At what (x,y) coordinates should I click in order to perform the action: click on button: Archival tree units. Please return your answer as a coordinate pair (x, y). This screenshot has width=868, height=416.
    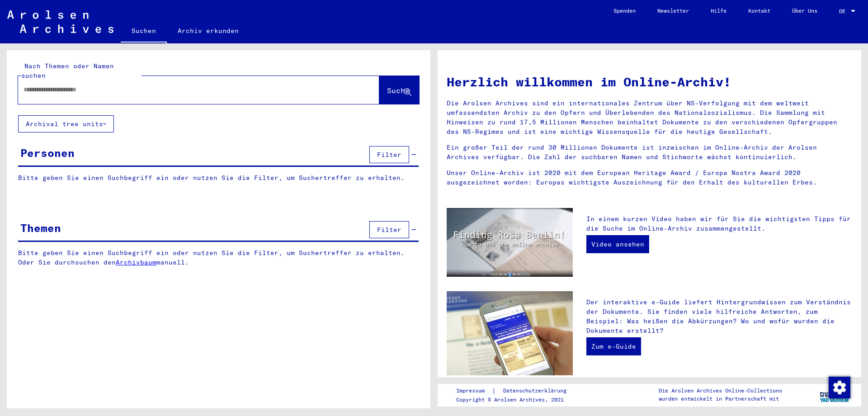
    Looking at the image, I should click on (66, 124).